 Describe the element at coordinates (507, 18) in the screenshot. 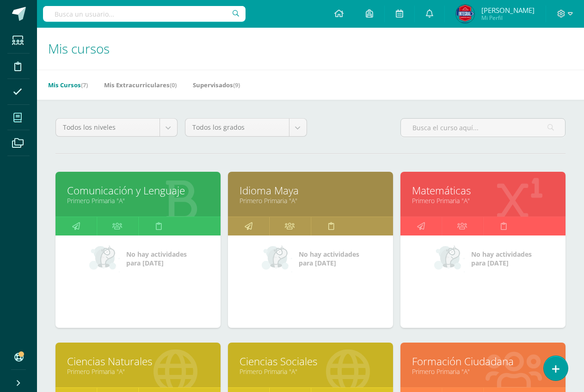

I see `span: Mi Perfil` at that location.